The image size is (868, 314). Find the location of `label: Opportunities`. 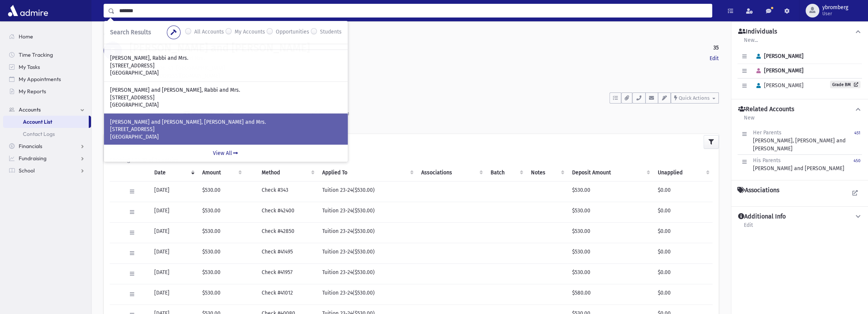

label: Opportunities is located at coordinates (293, 32).